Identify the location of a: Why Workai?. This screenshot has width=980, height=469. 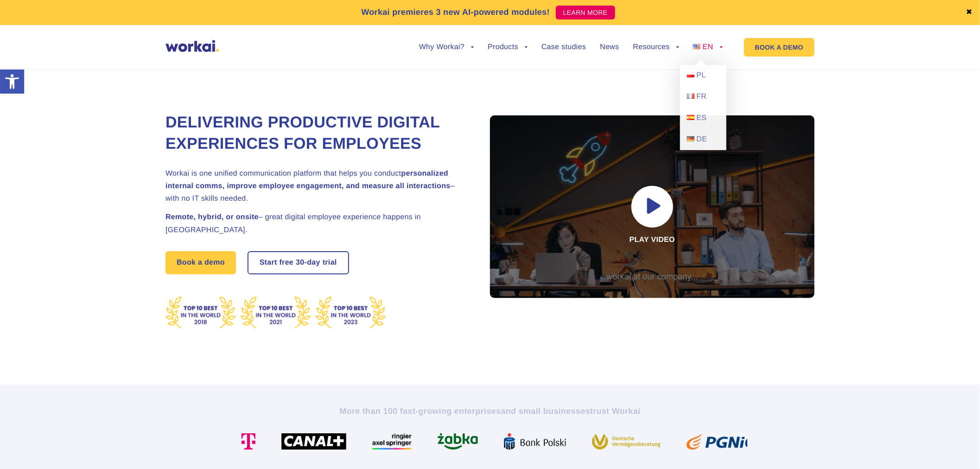
(446, 47).